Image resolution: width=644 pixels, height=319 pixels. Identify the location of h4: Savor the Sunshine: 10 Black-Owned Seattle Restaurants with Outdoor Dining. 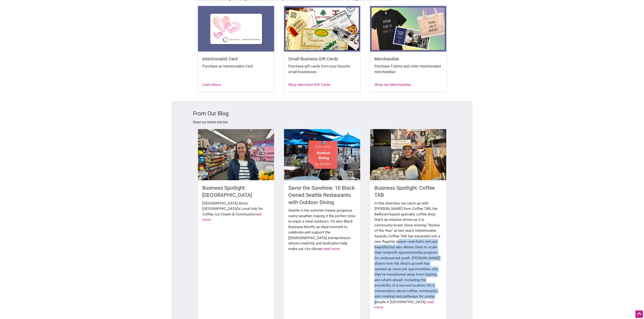
(322, 195).